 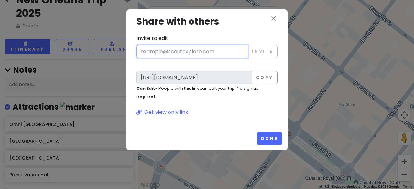 What do you see at coordinates (197, 92) in the screenshot?
I see `small: - People with this link can edit your trip. No sign up required.` at bounding box center [197, 92].